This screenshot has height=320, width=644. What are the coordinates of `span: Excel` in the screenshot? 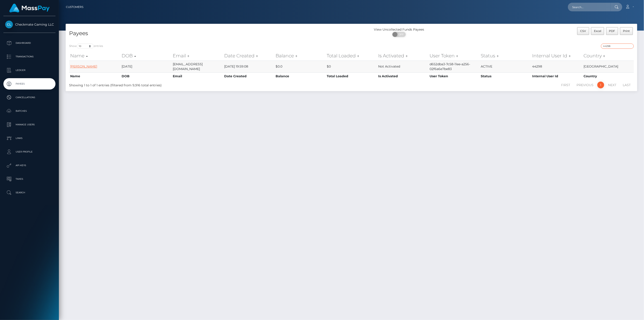 It's located at (597, 31).